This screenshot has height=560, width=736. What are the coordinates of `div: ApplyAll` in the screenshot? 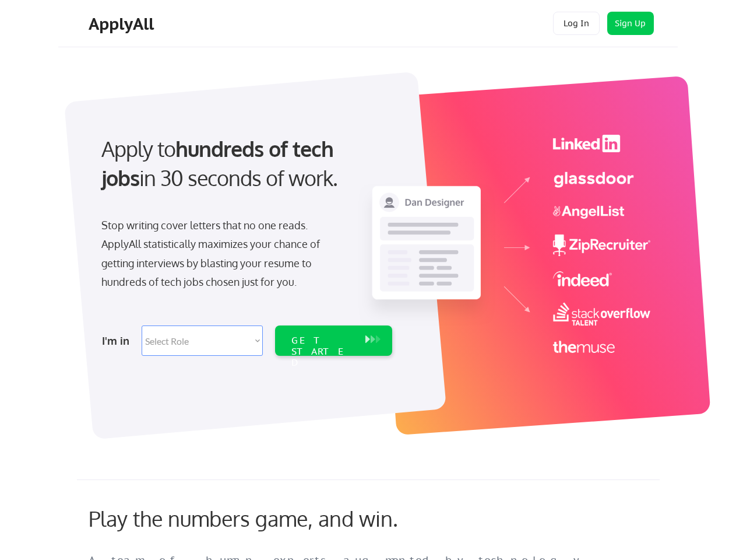 It's located at (123, 24).